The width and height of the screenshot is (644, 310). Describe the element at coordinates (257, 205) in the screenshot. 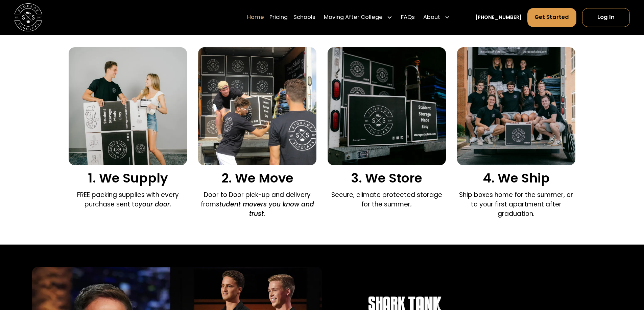

I see `p: Door to Door pick-up and delivery from` at that location.